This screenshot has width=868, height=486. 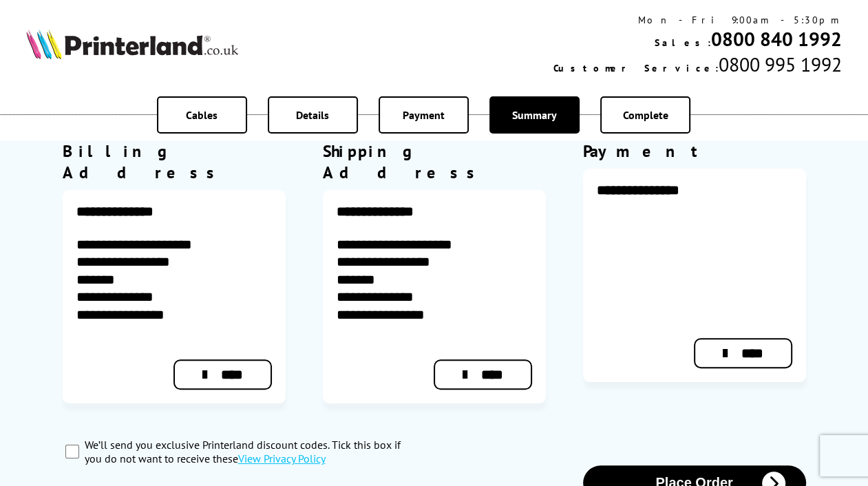 What do you see at coordinates (202, 115) in the screenshot?
I see `span: Cables` at bounding box center [202, 115].